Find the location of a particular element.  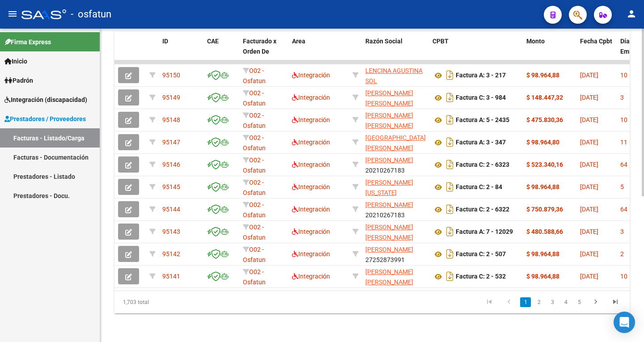

div: 27392075297 is located at coordinates (395, 75).